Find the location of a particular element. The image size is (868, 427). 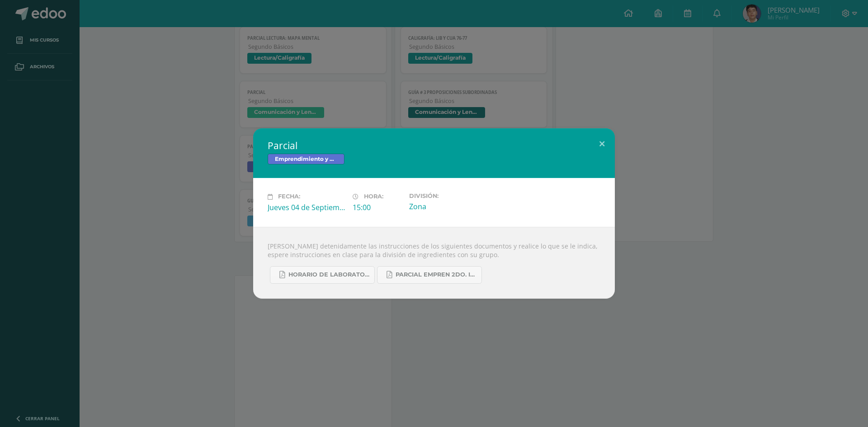

span: Fecha: is located at coordinates (289, 197).